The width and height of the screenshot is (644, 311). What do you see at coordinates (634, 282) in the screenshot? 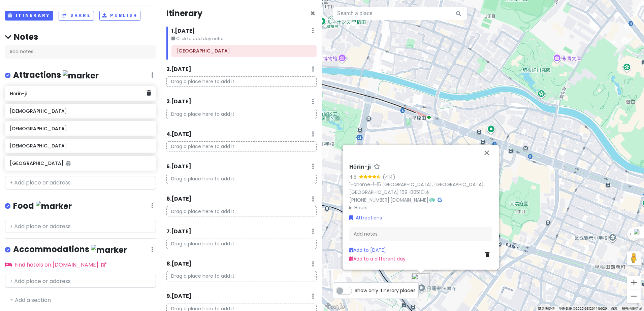
I see `button: 放大` at bounding box center [634, 282].